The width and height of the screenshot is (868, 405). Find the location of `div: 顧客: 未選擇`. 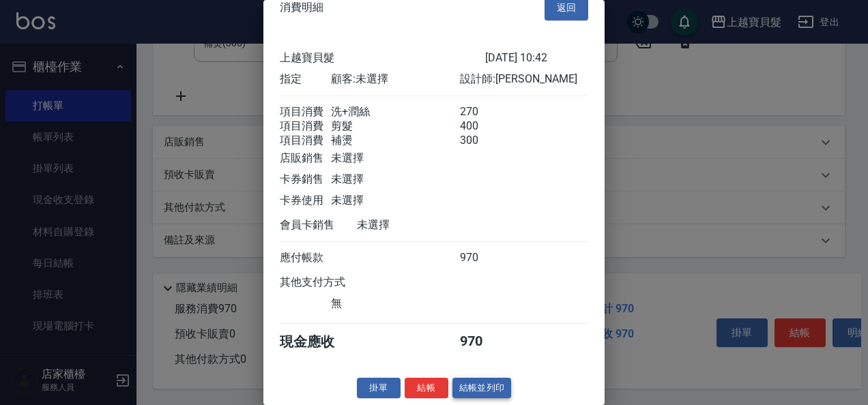

div: 顧客: 未選擇 is located at coordinates (395, 79).